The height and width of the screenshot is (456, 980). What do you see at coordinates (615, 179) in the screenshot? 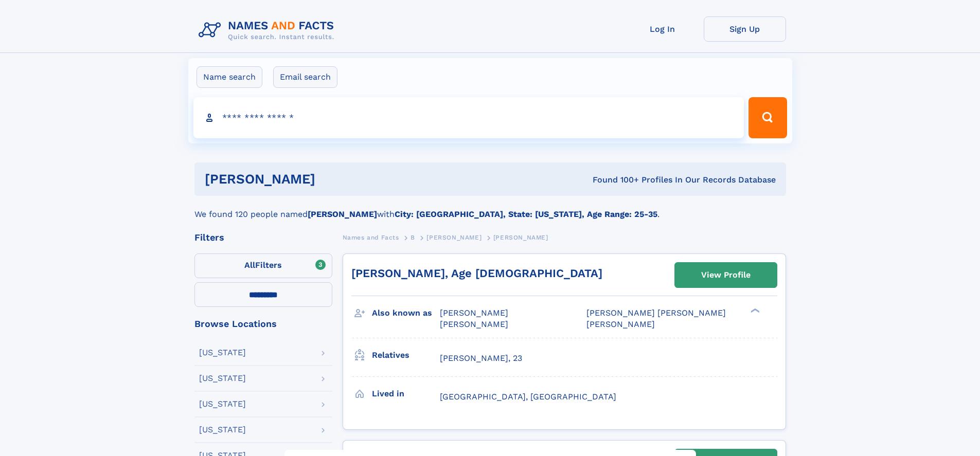
I see `div: Found 100+ Profiles In Our Records Database` at bounding box center [615, 179].